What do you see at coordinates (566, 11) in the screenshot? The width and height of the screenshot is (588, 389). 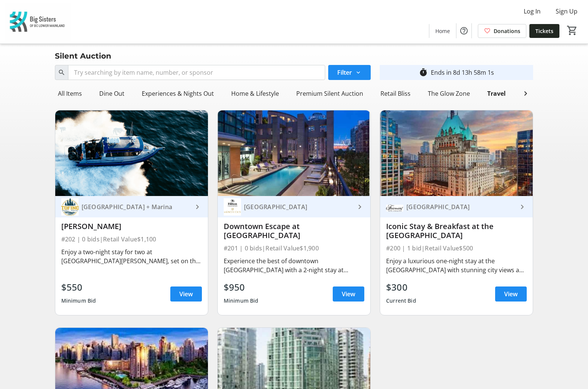 I see `span: Sign Up` at bounding box center [566, 11].